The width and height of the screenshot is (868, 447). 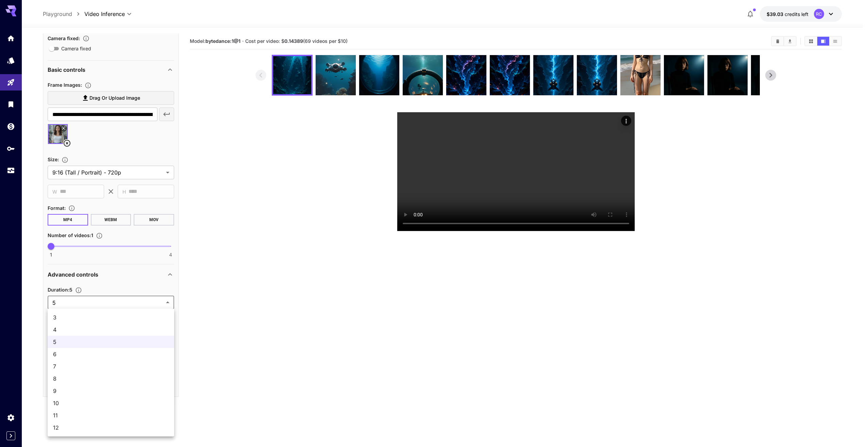 What do you see at coordinates (111, 428) in the screenshot?
I see `span: 12` at bounding box center [111, 428].